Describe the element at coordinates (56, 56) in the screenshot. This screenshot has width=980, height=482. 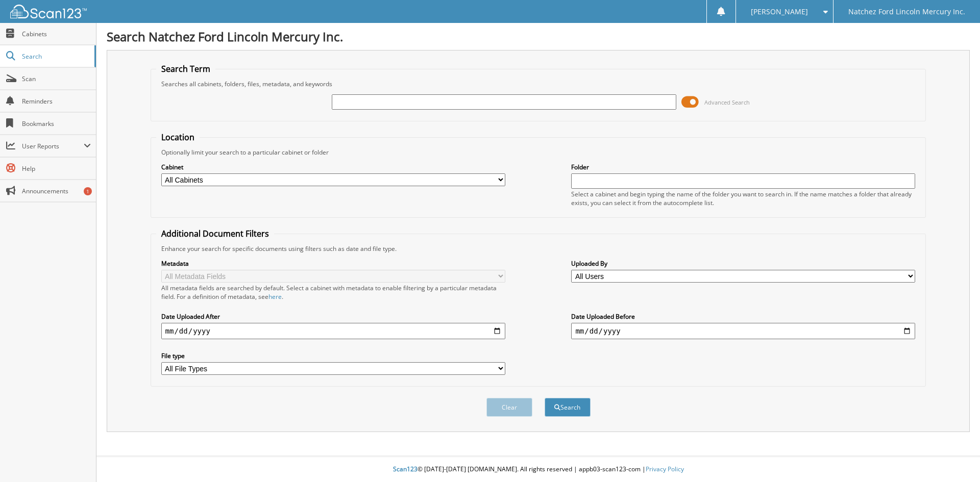
I see `span: Search` at that location.